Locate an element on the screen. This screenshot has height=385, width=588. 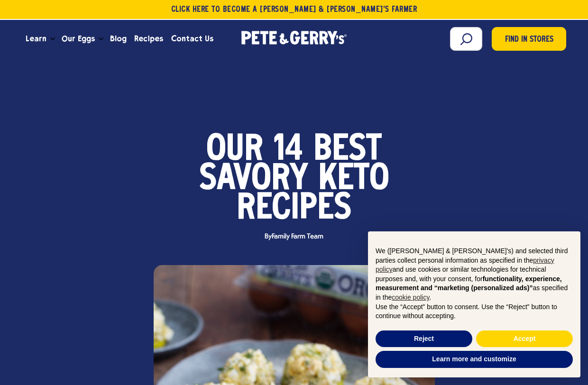
span: Family Farm Team is located at coordinates (297, 237).